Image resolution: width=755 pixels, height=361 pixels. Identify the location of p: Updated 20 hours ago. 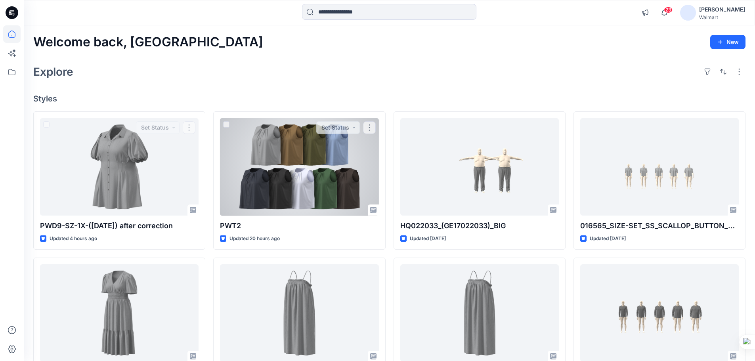
(254, 239).